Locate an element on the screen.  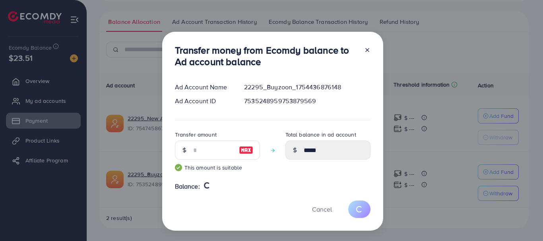
label: Transfer amount is located at coordinates (196, 135).